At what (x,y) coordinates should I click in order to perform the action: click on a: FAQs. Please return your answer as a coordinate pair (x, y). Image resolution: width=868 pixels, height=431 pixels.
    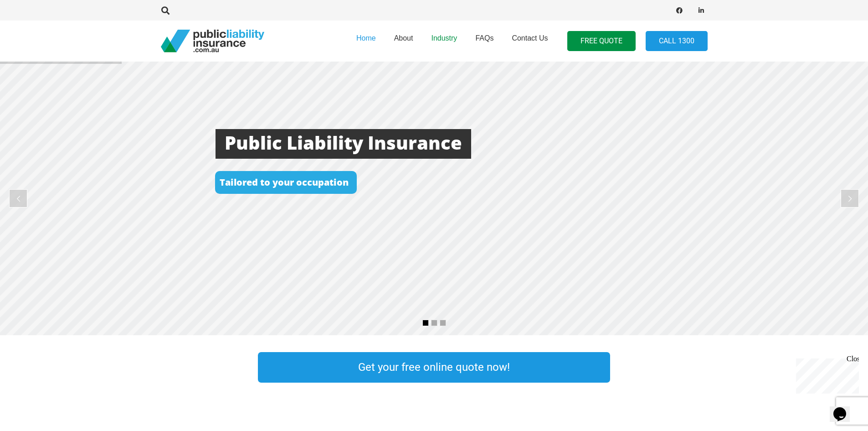
    Looking at the image, I should click on (484, 41).